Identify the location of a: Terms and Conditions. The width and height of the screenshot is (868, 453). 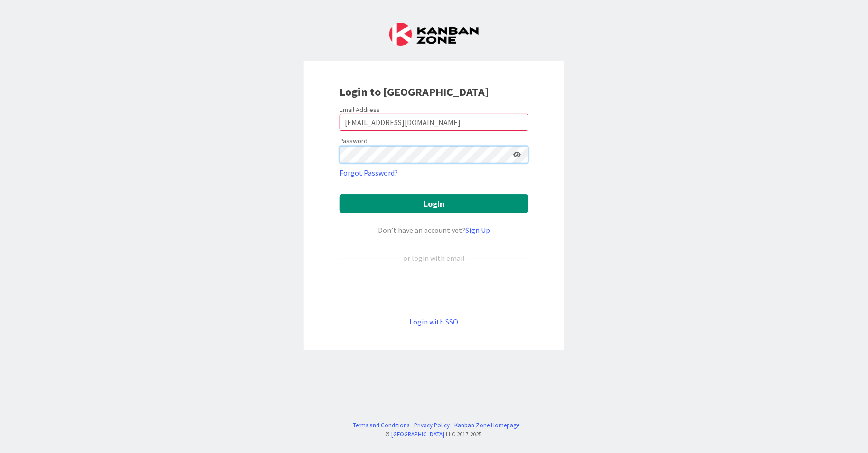
(381, 425).